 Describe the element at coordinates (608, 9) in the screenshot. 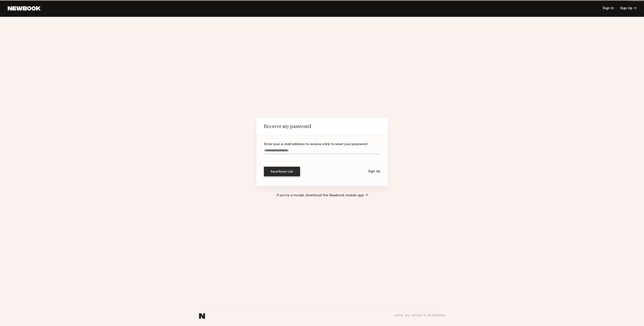

I see `a: Sign In` at that location.